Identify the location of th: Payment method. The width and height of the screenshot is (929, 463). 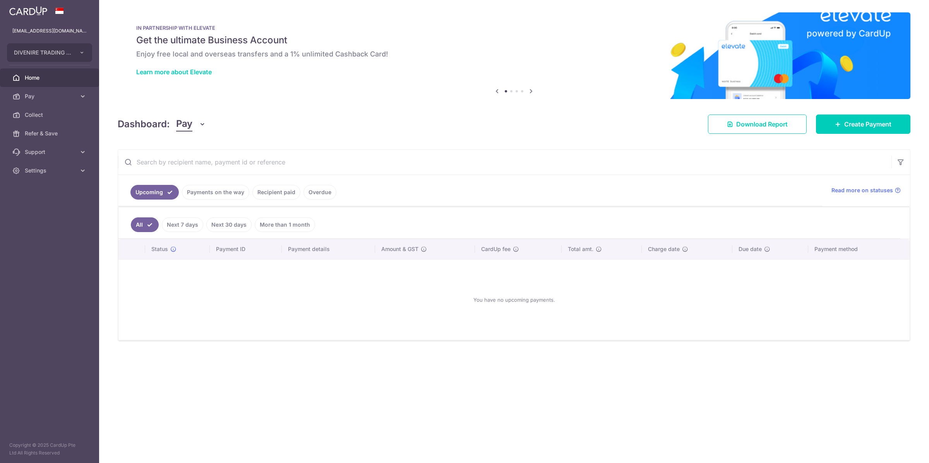
(859, 249).